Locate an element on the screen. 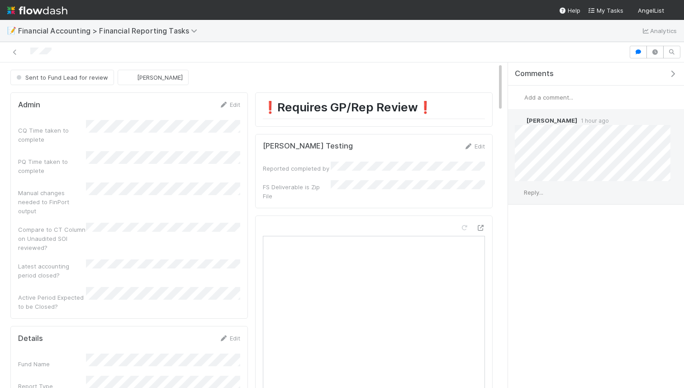 The width and height of the screenshot is (684, 388). span: My Tasks is located at coordinates (605, 10).